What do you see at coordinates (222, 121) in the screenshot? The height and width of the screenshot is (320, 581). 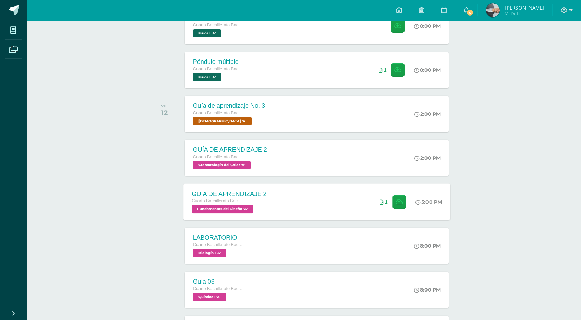 I see `span: Biblia 'A'` at bounding box center [222, 121].